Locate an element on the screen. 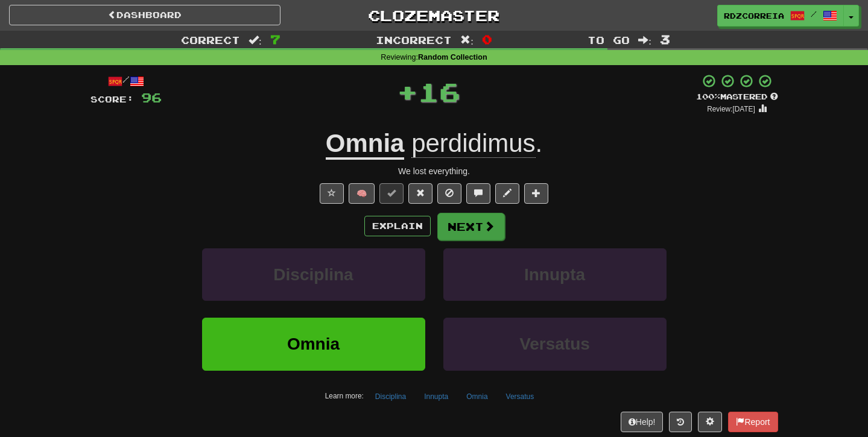 The width and height of the screenshot is (868, 437). button: Set this sentence to 100% Mastered (alt+m) is located at coordinates (392, 193).